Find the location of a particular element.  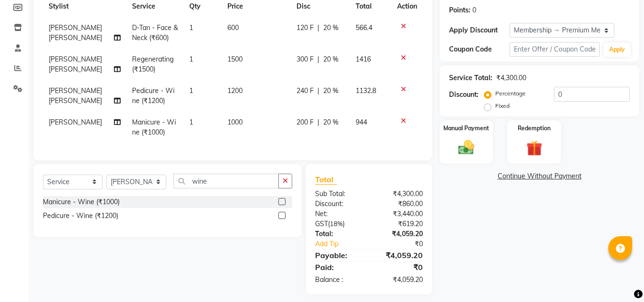

span: Regenerating (₹1500) is located at coordinates (153, 64).